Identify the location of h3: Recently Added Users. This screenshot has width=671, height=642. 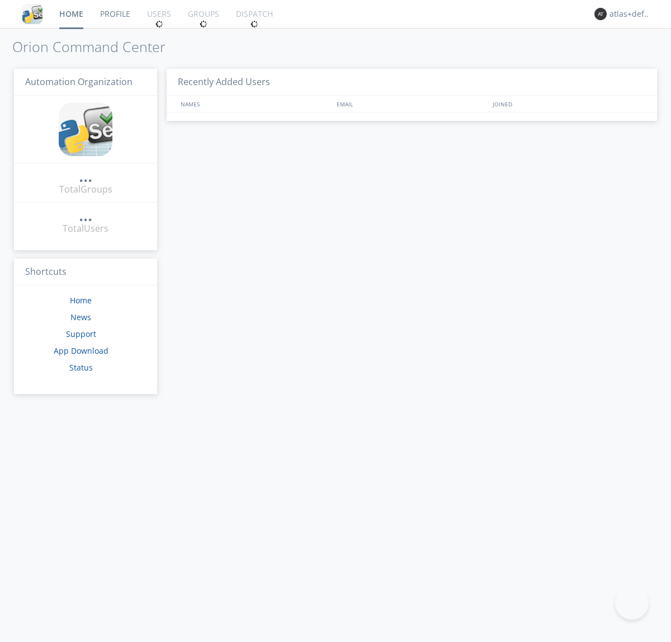
(412, 82).